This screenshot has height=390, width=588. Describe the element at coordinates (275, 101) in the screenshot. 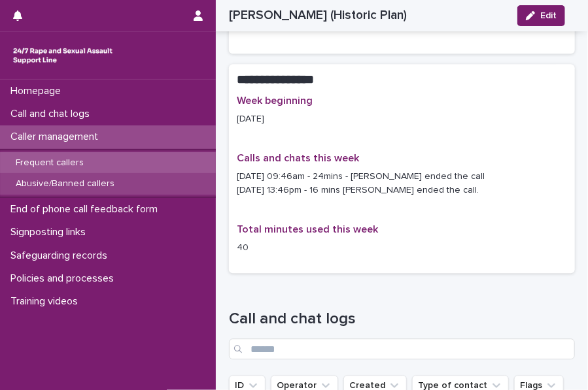

I see `span: Week beginning` at that location.